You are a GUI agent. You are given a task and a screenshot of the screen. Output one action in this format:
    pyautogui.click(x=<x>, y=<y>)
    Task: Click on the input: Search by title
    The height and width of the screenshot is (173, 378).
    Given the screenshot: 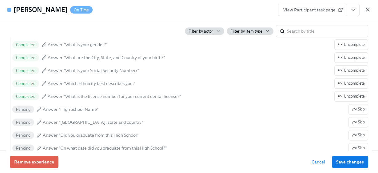 What is the action you would take?
    pyautogui.click(x=328, y=31)
    